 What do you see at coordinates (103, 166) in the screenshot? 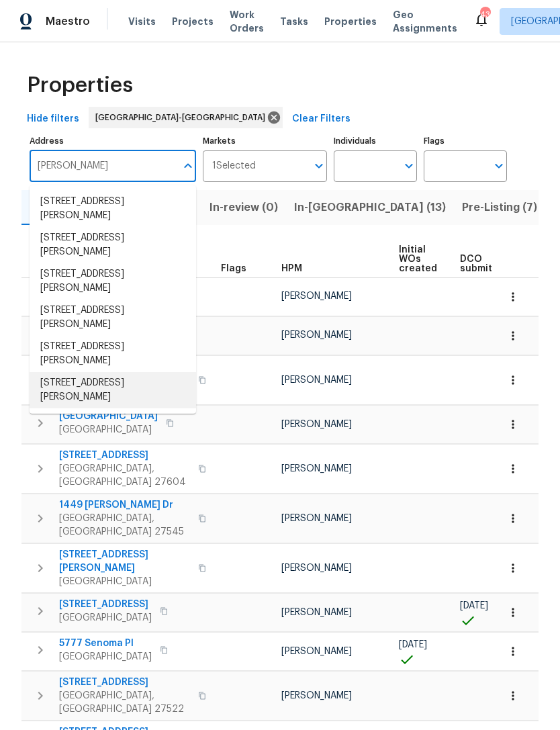
I see `input: Search ...` at bounding box center [103, 166].